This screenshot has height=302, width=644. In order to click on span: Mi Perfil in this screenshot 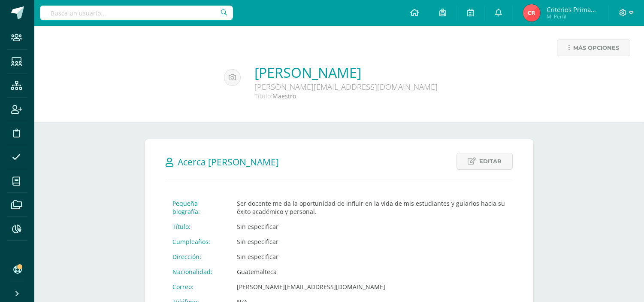, I will do `click(572, 16)`.